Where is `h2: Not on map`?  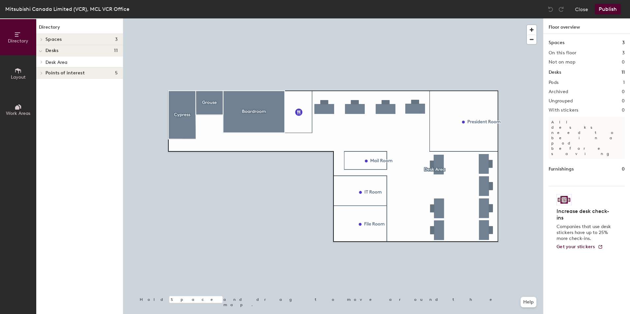
h2: Not on map is located at coordinates (562, 62).